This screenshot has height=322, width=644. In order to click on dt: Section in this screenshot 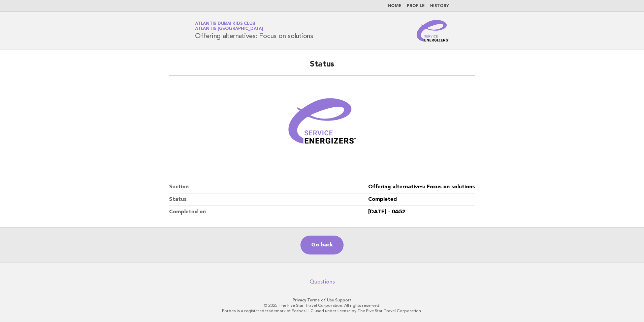, I will do `click(268, 187)`.